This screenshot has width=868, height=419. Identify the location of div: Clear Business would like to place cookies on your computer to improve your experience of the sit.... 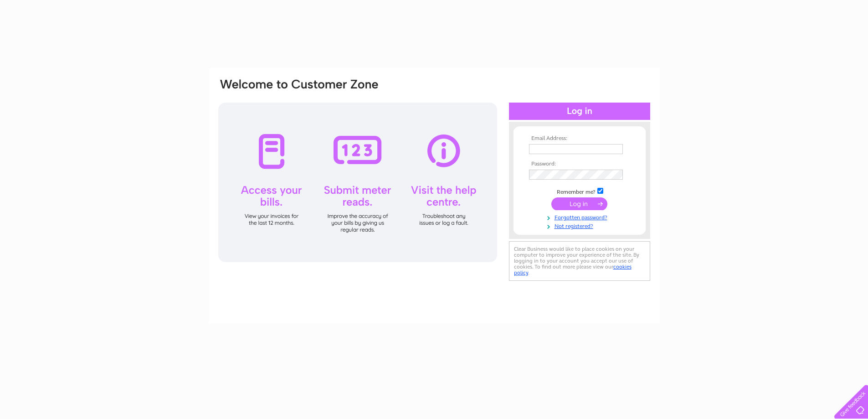
(580, 260).